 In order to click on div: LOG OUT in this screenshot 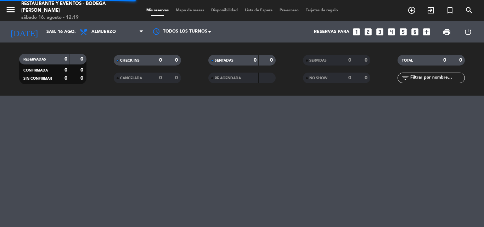, I will do `click(468, 32)`.